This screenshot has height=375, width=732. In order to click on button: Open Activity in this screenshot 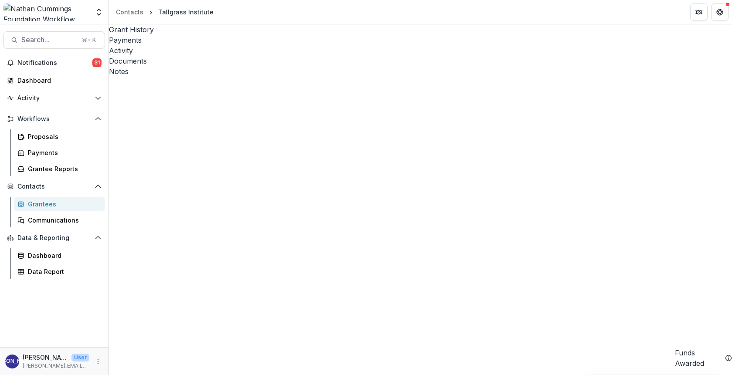, I will do `click(54, 98)`.